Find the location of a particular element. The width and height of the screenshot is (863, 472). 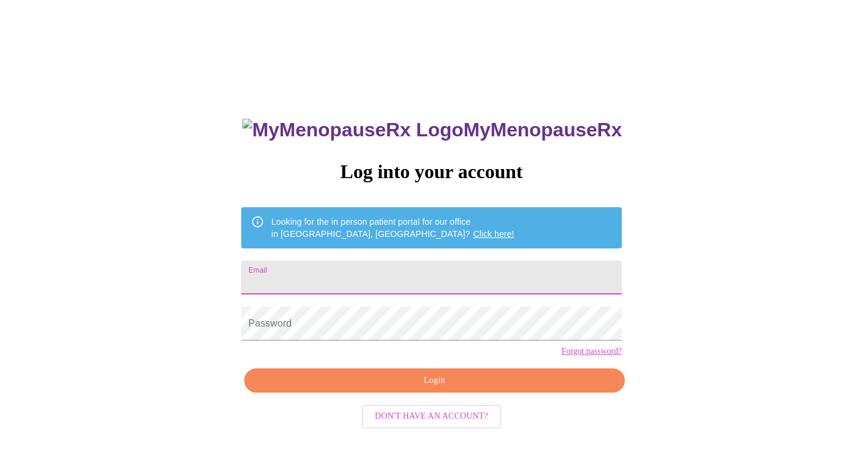

a: Don't have an account? is located at coordinates (431, 415).